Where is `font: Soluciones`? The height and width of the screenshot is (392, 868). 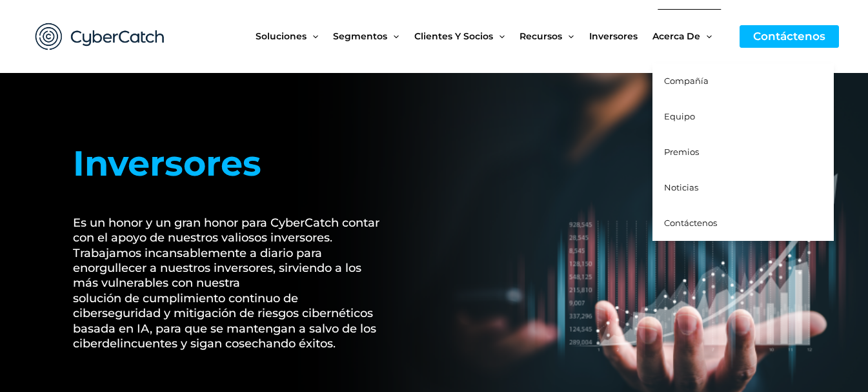 font: Soluciones is located at coordinates (281, 36).